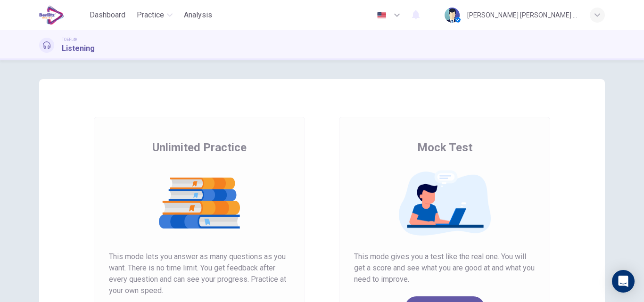 This screenshot has width=644, height=302. Describe the element at coordinates (198, 15) in the screenshot. I see `span: Analysis` at that location.